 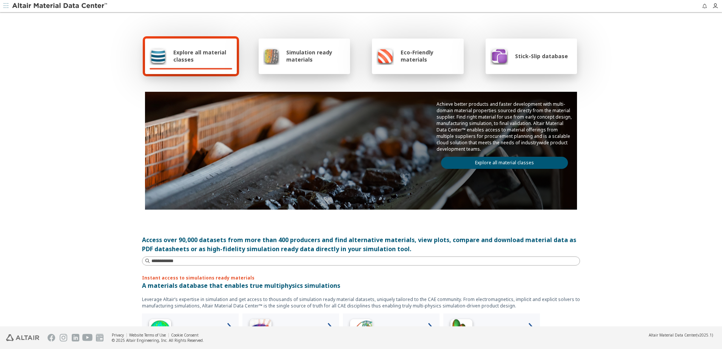 What do you see at coordinates (60, 6) in the screenshot?
I see `img: Altair Material Data Center` at bounding box center [60, 6].